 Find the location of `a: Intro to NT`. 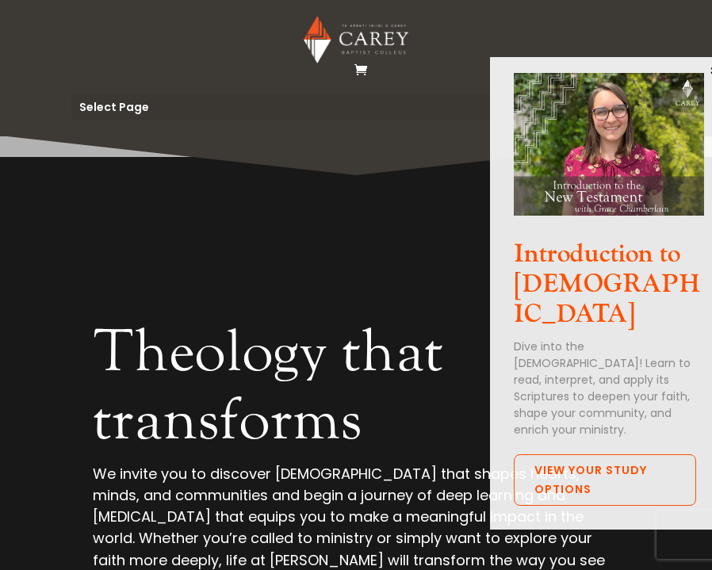

a: Intro to NT is located at coordinates (609, 211).